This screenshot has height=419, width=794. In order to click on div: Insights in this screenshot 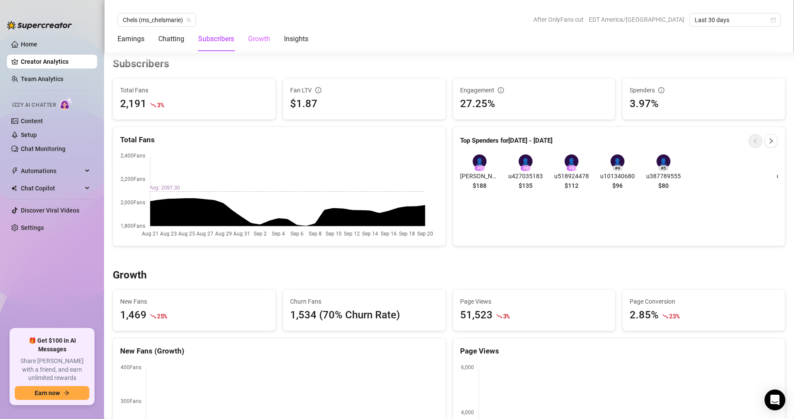, I will do `click(296, 39)`.